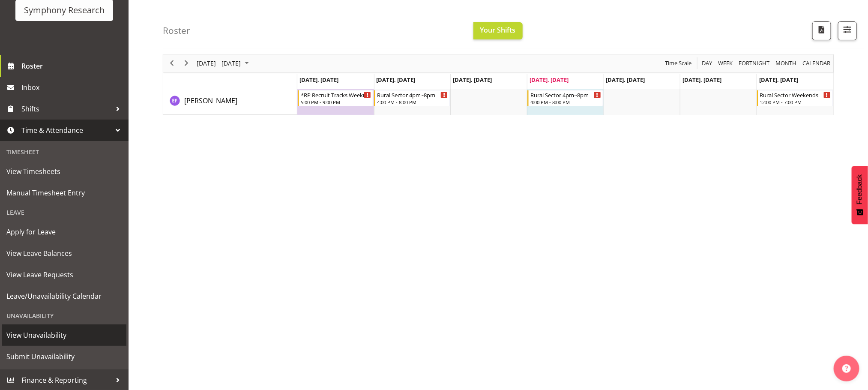 The image size is (868, 390). Describe the element at coordinates (859, 189) in the screenshot. I see `span: Feedback` at that location.